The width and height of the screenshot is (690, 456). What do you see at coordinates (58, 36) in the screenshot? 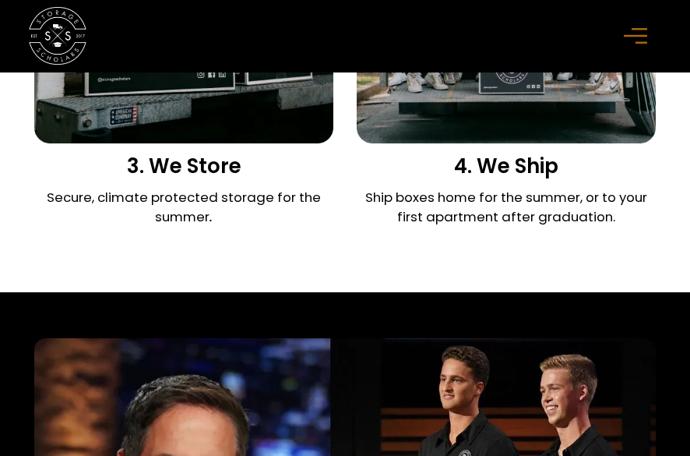
I see `img: Storage Scholars main logo` at bounding box center [58, 36].